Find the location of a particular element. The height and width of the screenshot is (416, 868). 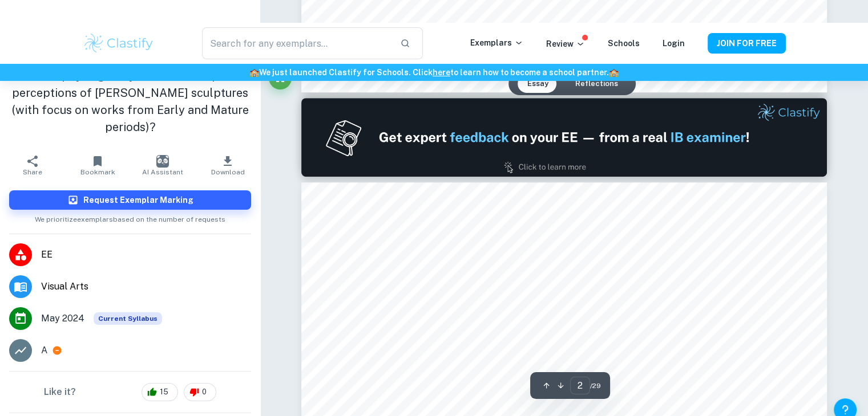

span: Share is located at coordinates (33, 172).